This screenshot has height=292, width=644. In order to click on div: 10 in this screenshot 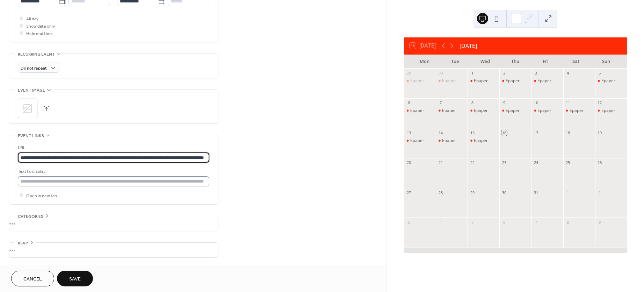, I will do `click(536, 103)`.